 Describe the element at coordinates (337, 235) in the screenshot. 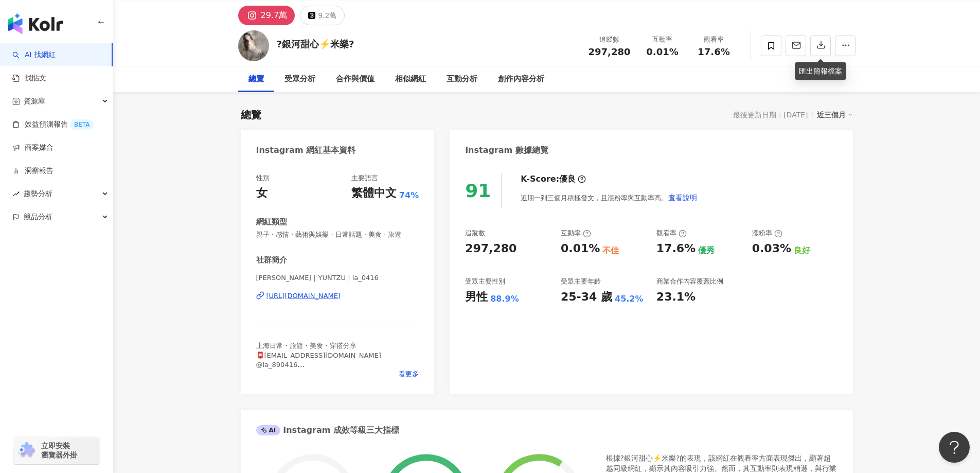

I see `span: 親子 · 感情 · 藝術與娛樂 · 日常話題 · 美食 · 旅遊` at that location.